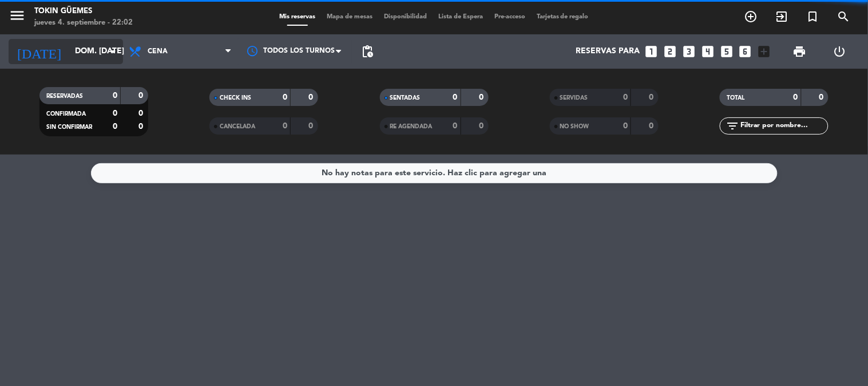 This screenshot has height=386, width=868. Describe the element at coordinates (727, 52) in the screenshot. I see `i: looks_5` at that location.